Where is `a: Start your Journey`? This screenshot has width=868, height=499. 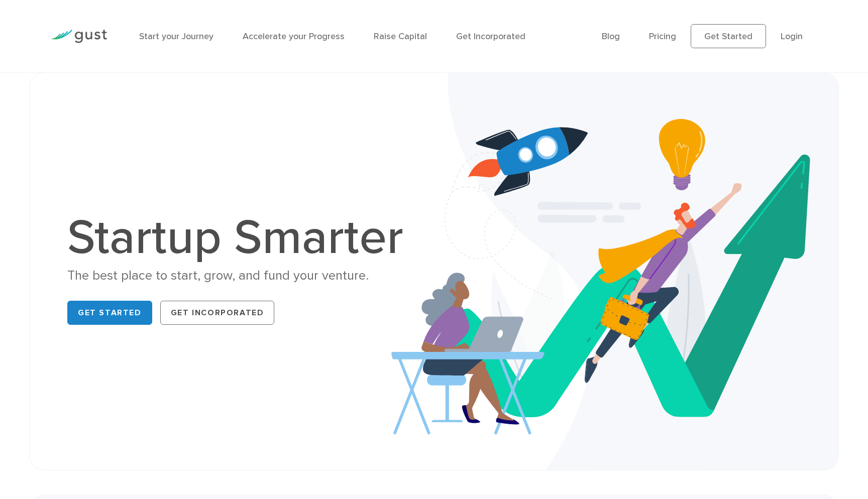
a: Start your Journey is located at coordinates (176, 36).